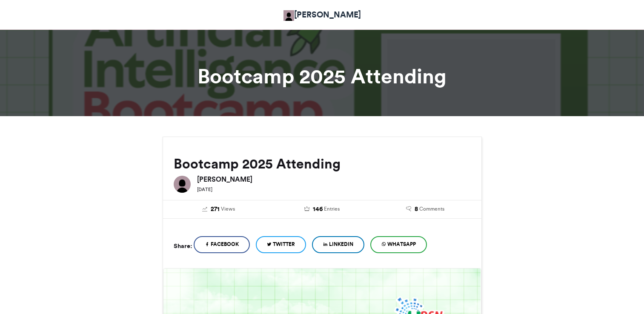 Image resolution: width=644 pixels, height=314 pixels. What do you see at coordinates (398, 244) in the screenshot?
I see `a: WhatsApp` at bounding box center [398, 244].